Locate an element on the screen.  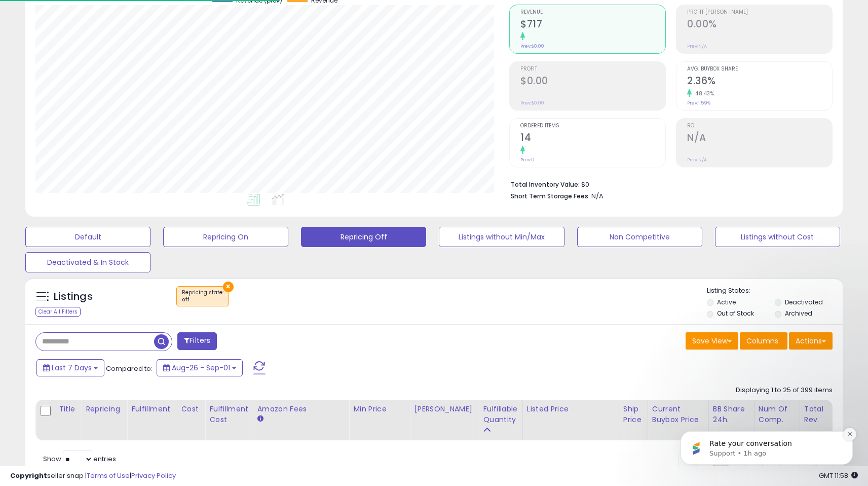
button: Listings without Cost is located at coordinates (778, 237).